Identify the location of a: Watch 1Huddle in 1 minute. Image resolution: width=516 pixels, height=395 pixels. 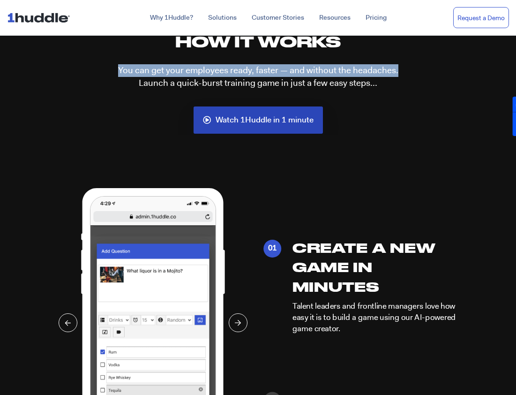
(258, 120).